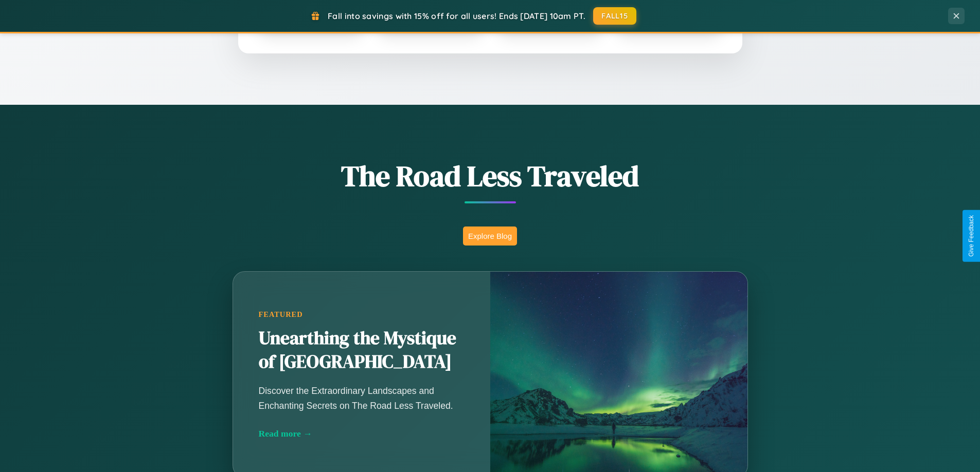 Image resolution: width=980 pixels, height=472 pixels. Describe the element at coordinates (971, 236) in the screenshot. I see `div: Give Feedback` at that location.